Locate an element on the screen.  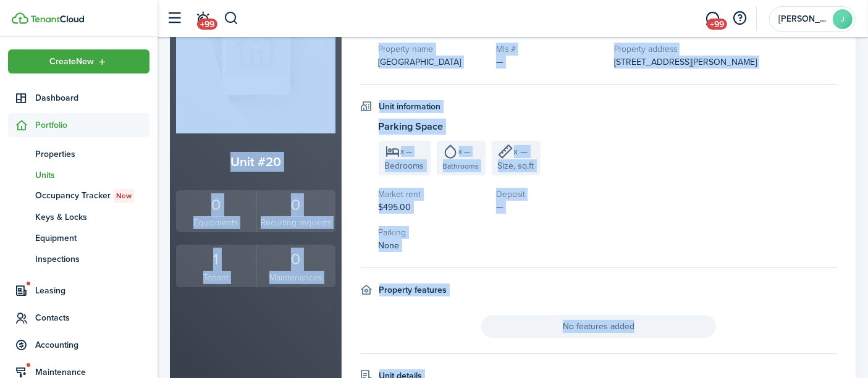
button: Open menu is located at coordinates (78, 61).